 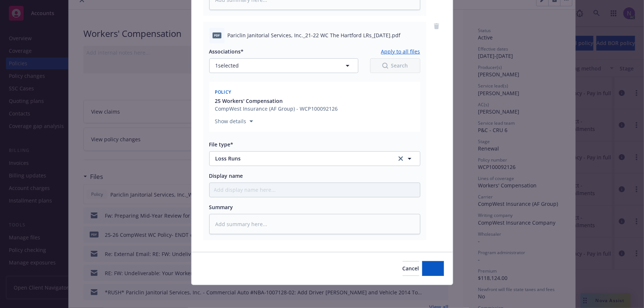 I want to click on button: Cancel, so click(x=411, y=269).